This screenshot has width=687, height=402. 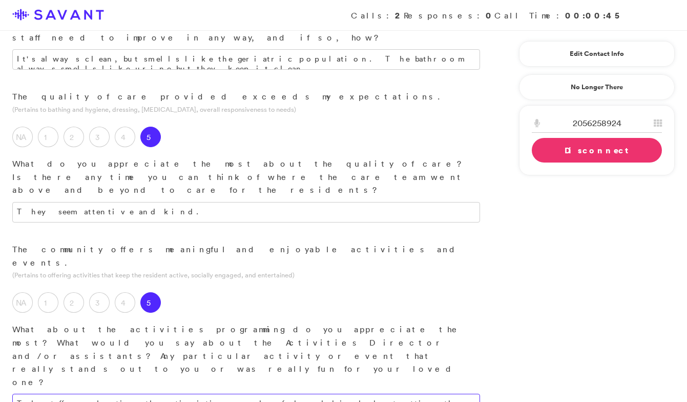 What do you see at coordinates (246, 356) in the screenshot?
I see `p: What about the activities programming do you appreciate the most? What would you say about the Ac...` at bounding box center [246, 356].